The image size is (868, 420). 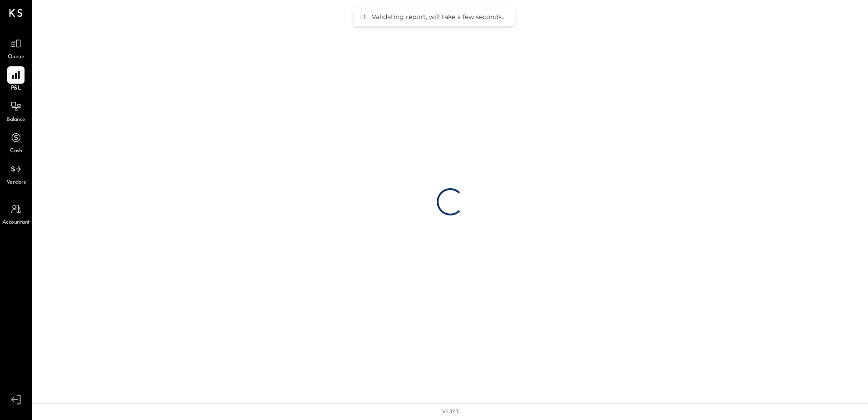 I want to click on a: P&L, so click(x=16, y=80).